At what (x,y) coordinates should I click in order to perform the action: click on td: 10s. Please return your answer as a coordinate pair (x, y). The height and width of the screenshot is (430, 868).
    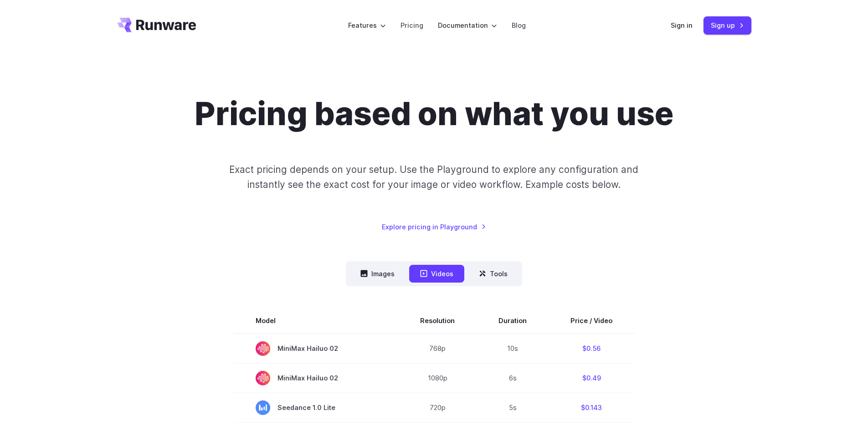
    Looking at the image, I should click on (513, 349).